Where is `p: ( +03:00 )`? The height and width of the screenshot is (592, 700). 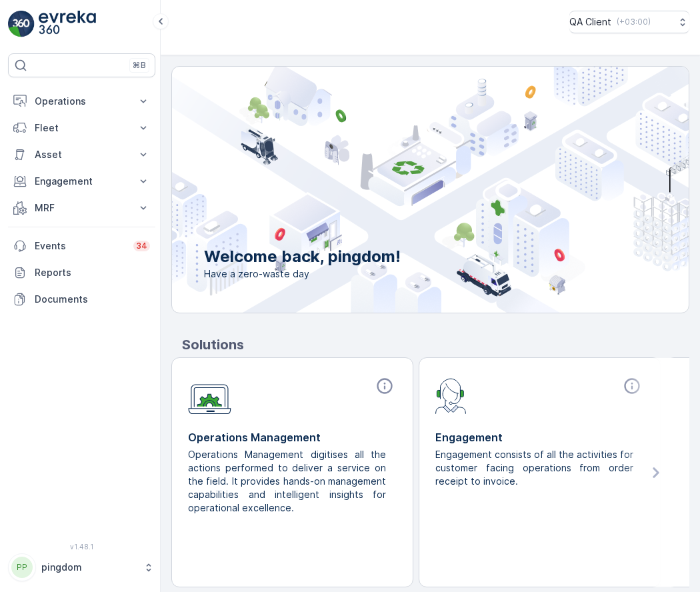 p: ( +03:00 ) is located at coordinates (633, 22).